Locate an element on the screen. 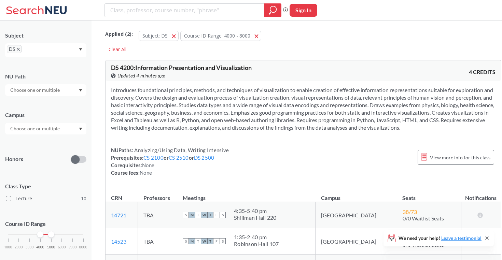  th: Professors is located at coordinates (158, 195).